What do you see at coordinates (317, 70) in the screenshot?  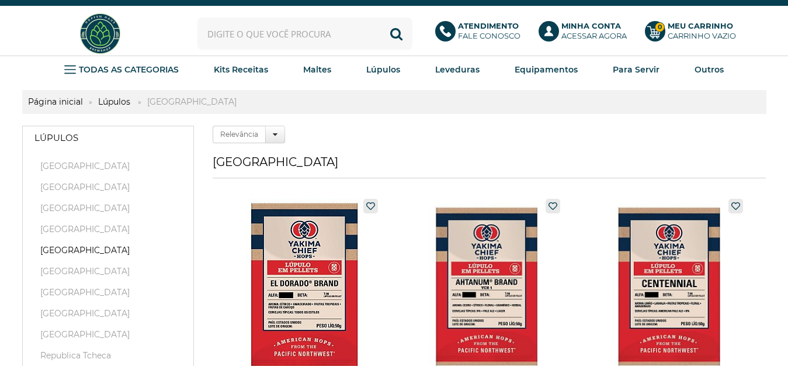 I see `strong: Maltes` at bounding box center [317, 70].